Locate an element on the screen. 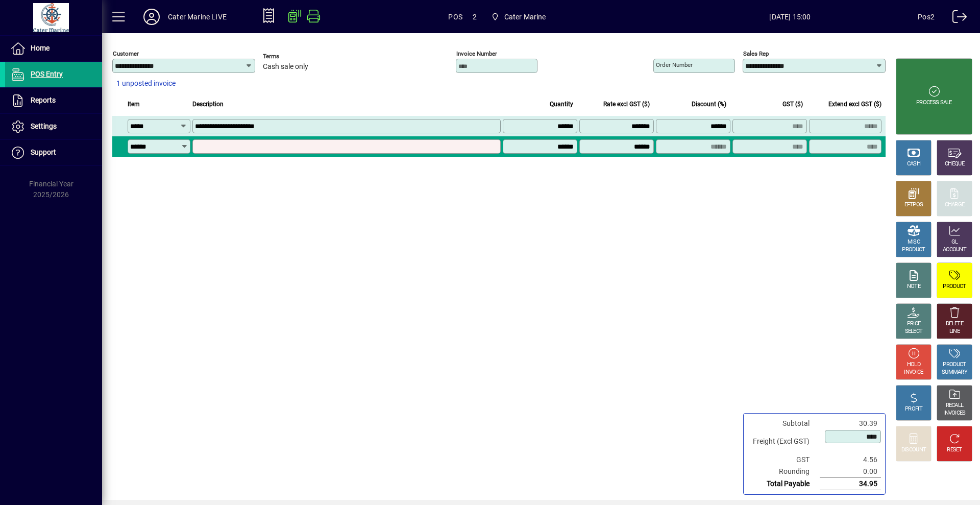  span: Support is located at coordinates (43, 152).